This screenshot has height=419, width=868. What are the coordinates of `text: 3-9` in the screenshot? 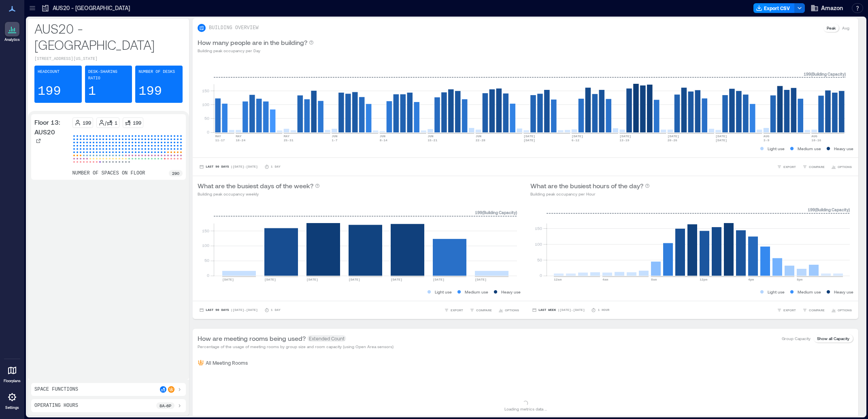 It's located at (766, 140).